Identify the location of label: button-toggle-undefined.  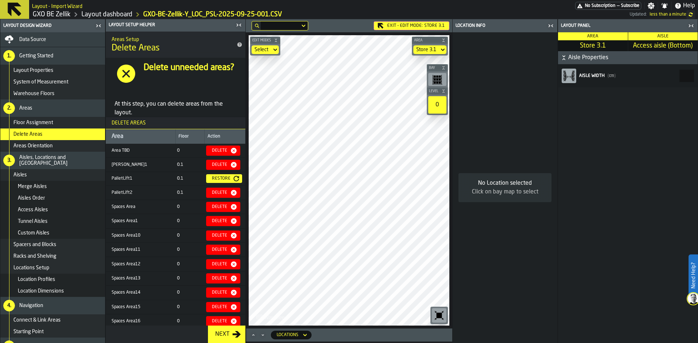
(690, 15).